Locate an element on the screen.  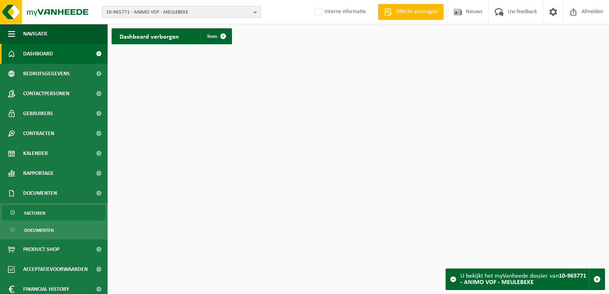
a: Offerte aanvragen is located at coordinates (411, 12).